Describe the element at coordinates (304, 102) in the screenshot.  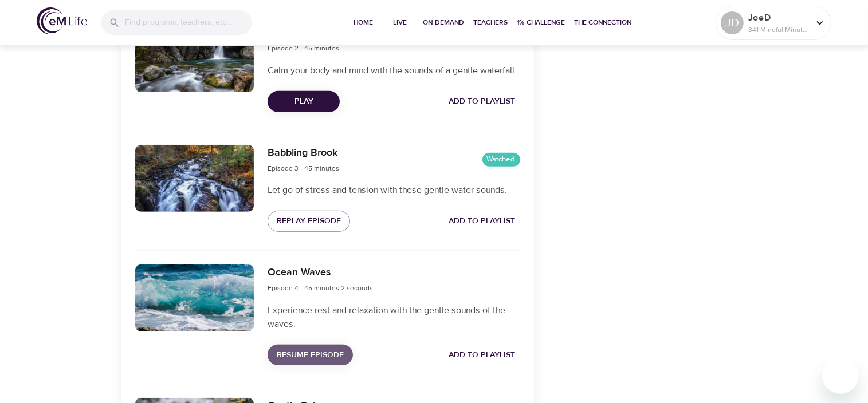
I see `span: Play` at that location.